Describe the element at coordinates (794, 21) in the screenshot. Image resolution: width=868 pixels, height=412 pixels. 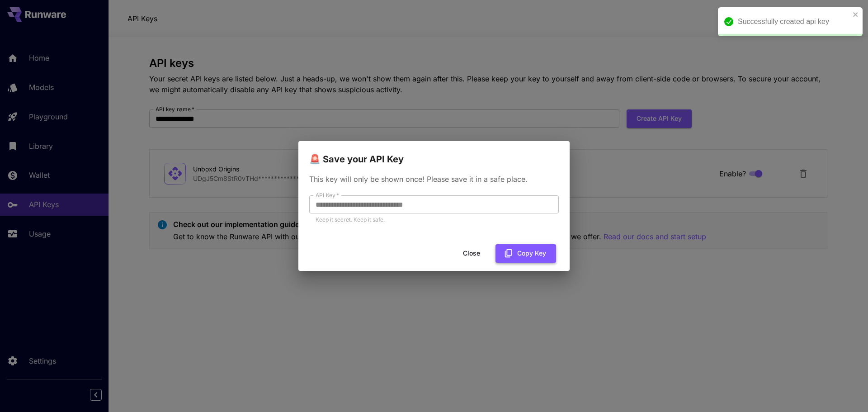
I see `div: Successfully created api key` at that location.